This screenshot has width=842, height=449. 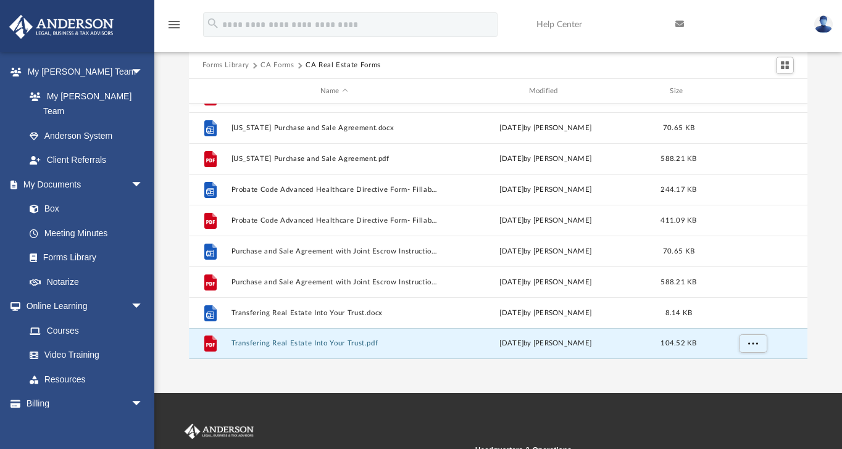 I want to click on a: Client Referrals, so click(x=86, y=160).